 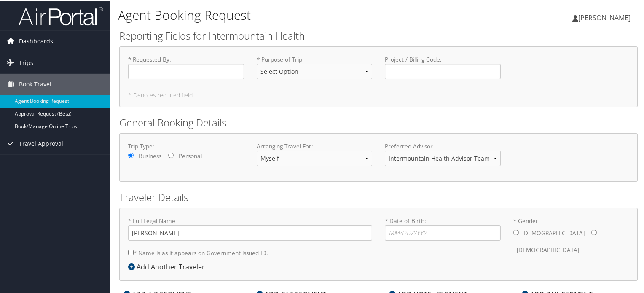 What do you see at coordinates (169, 266) in the screenshot?
I see `div: Add Another Traveler` at bounding box center [169, 266].